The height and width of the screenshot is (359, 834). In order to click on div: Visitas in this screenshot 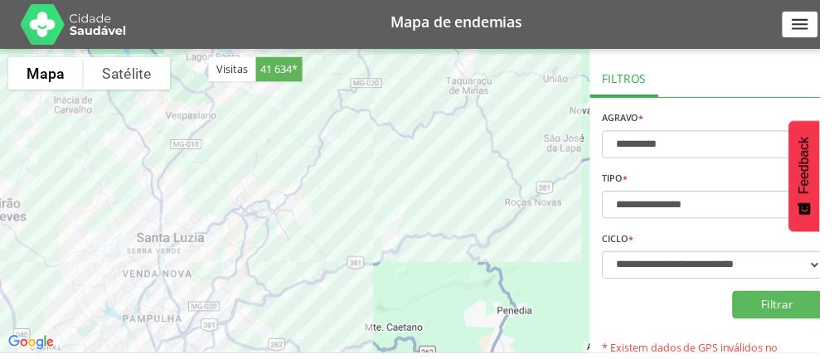, I will do `click(259, 70)`.